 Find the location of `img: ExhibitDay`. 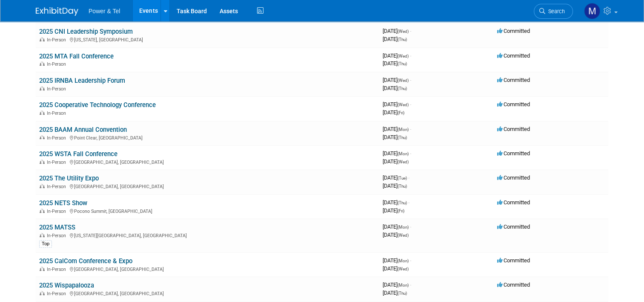

img: ExhibitDay is located at coordinates (57, 12).